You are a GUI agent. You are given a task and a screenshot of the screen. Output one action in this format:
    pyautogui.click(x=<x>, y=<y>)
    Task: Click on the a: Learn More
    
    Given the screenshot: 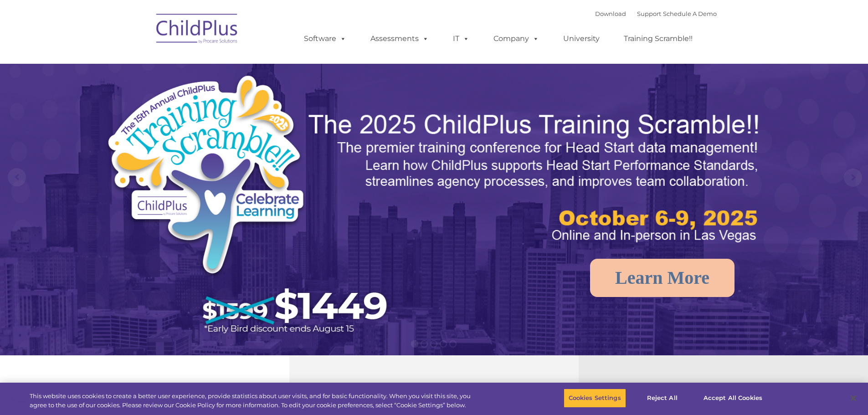 What is the action you would take?
    pyautogui.click(x=662, y=278)
    